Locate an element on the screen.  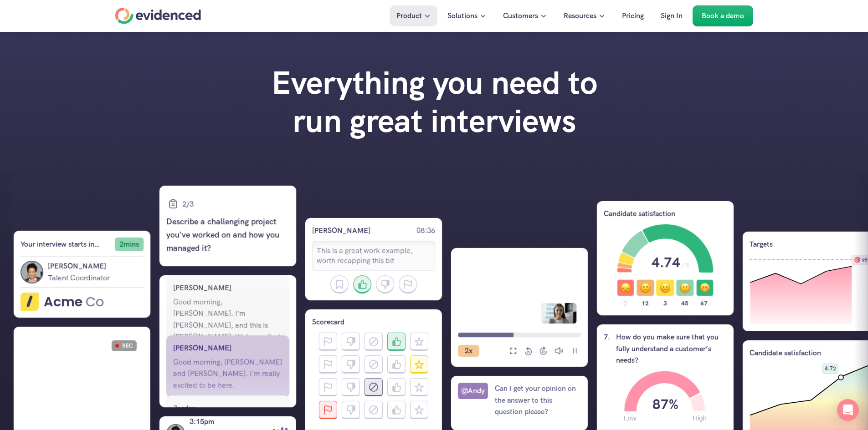
p: Pricing is located at coordinates (633, 16).